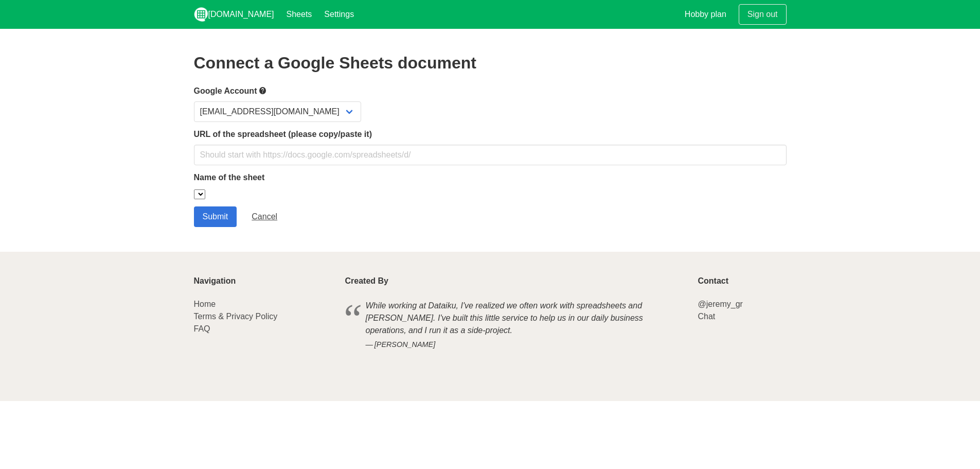 This screenshot has height=469, width=980. I want to click on label: URL of the spreadsheet (please copy/paste it), so click(490, 134).